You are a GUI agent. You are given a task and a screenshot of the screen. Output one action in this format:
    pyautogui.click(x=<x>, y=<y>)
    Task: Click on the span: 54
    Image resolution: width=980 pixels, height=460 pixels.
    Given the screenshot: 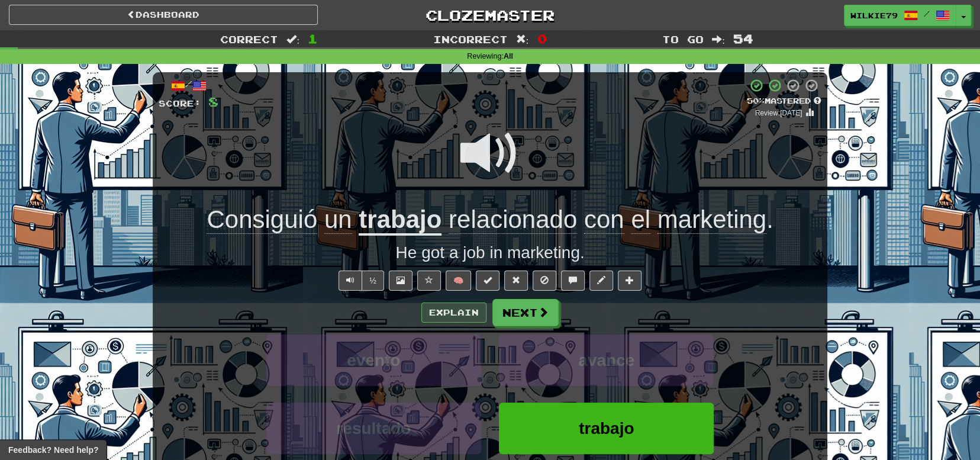 What is the action you would take?
    pyautogui.click(x=743, y=38)
    